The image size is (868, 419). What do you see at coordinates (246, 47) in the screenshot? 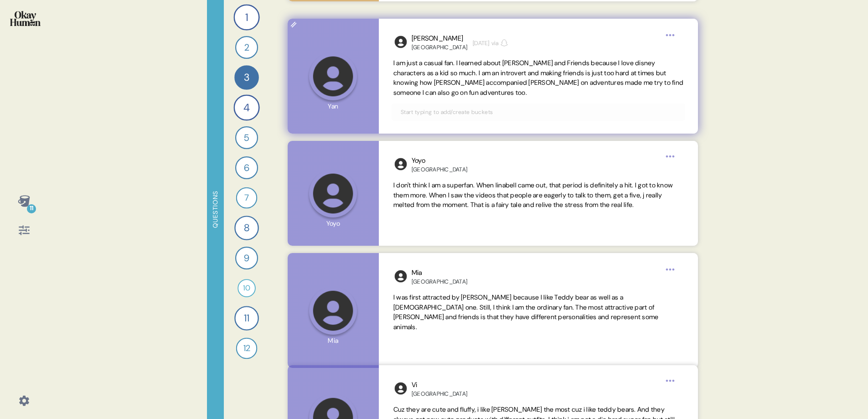
I see `div: 2` at bounding box center [246, 47].